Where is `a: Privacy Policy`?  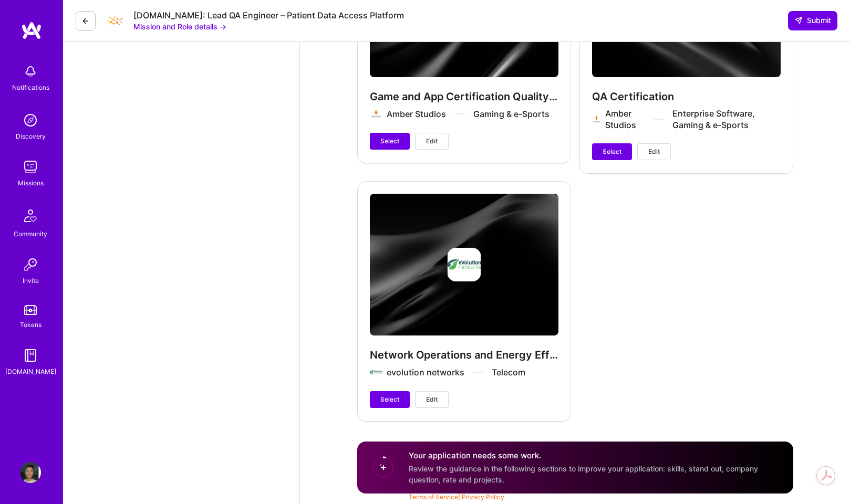
a: Privacy Policy is located at coordinates (483, 496).